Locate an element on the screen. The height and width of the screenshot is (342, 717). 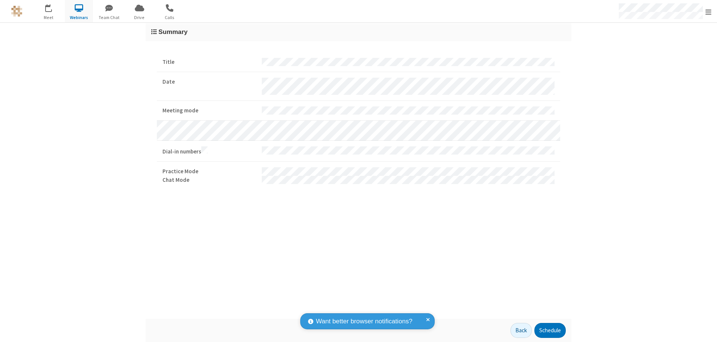
span: Team Chat is located at coordinates (109, 18).